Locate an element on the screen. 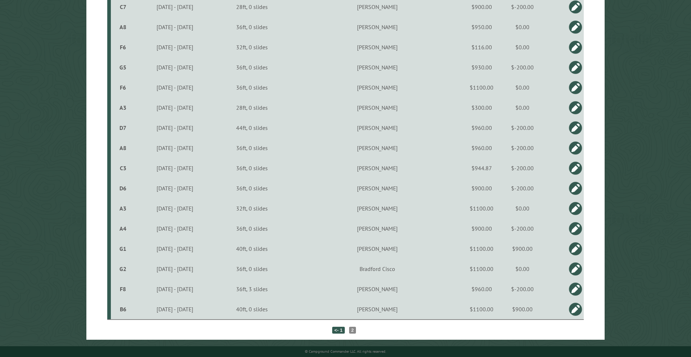 The image size is (691, 357). td: $944.87 is located at coordinates (481, 168).